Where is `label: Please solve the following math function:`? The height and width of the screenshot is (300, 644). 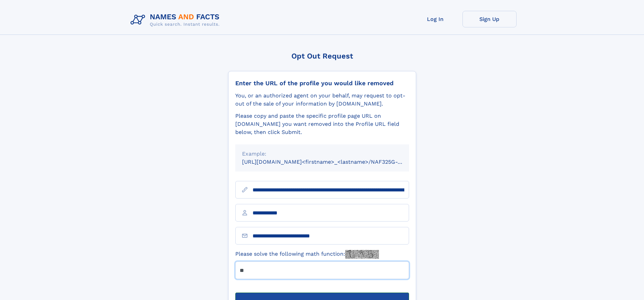
label: Please solve the following math function: is located at coordinates (307, 255).